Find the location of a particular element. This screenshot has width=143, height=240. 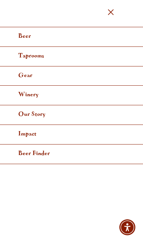

span: Gear is located at coordinates (25, 75).